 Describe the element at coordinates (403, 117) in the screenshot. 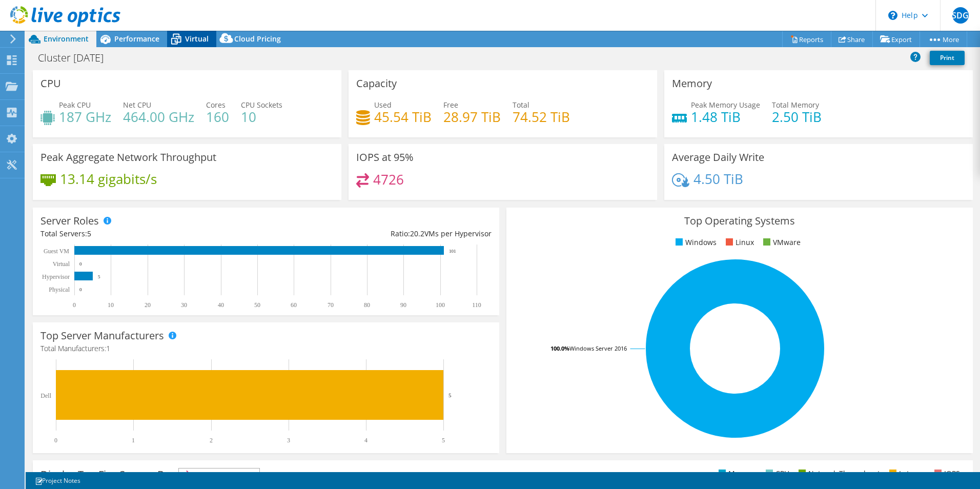

I see `h4: 45.54 TiB` at that location.